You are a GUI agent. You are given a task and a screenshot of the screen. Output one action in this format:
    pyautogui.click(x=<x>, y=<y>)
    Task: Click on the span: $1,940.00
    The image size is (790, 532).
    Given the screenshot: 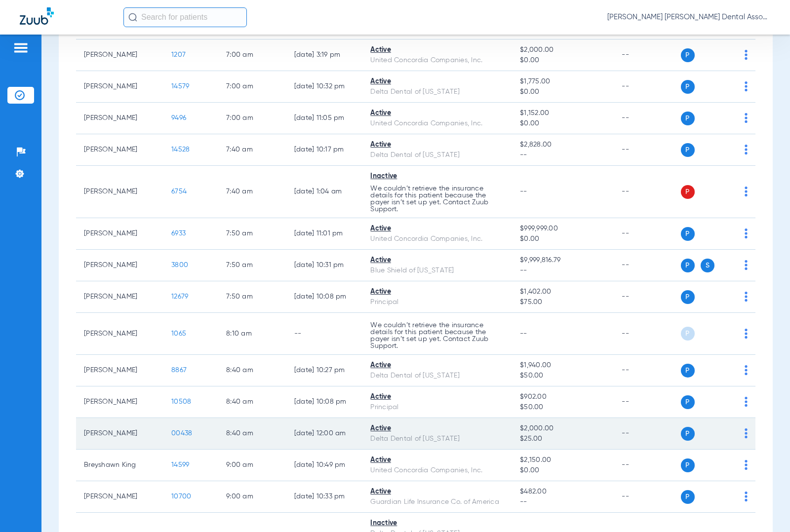 What is the action you would take?
    pyautogui.click(x=563, y=365)
    